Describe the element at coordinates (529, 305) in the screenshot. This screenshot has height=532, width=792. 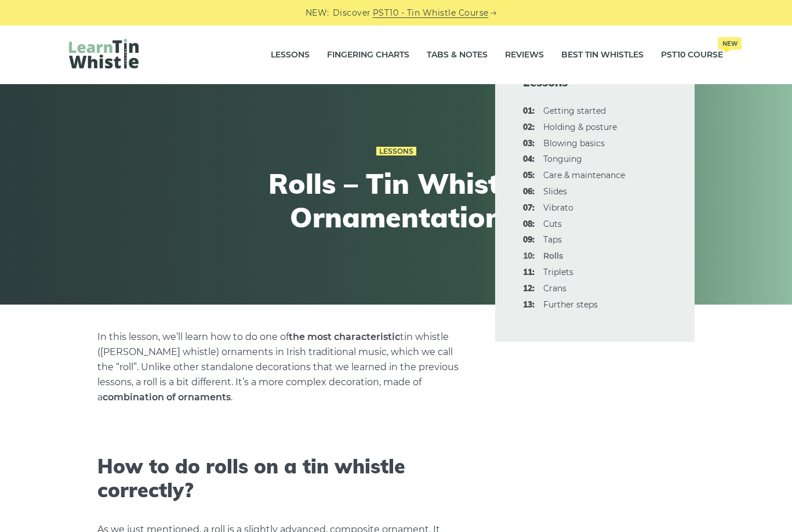
I see `span: 13:` at that location.